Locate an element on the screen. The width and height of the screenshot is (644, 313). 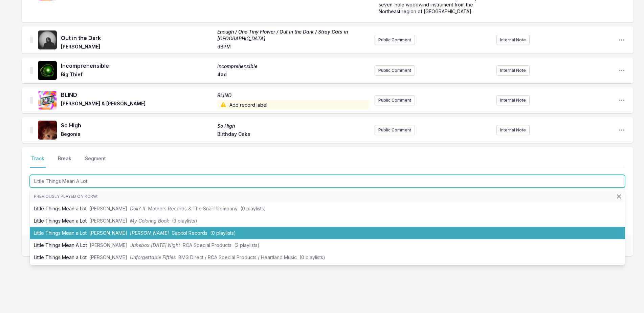
img: Enough / One Tiny Flower / Out in the Dark / Stray Cats in Spain is located at coordinates (48, 40).